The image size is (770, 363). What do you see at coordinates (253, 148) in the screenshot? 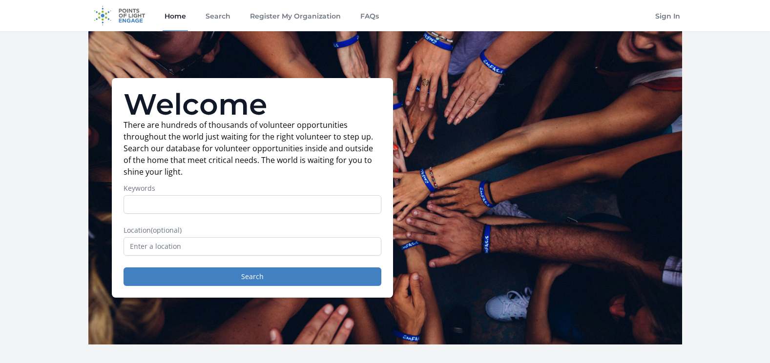
I see `p: There are hundreds of thousands of volunteer opportunities throughout the world just waiting for ...` at bounding box center [253, 148].